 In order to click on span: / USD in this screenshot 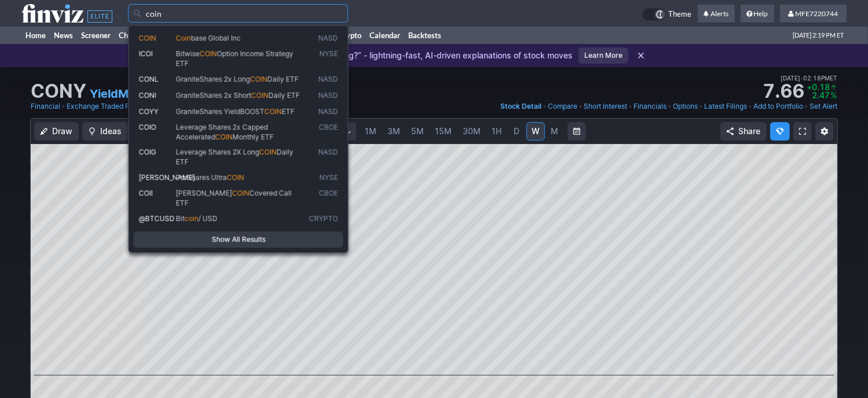, I will do `click(208, 218)`.